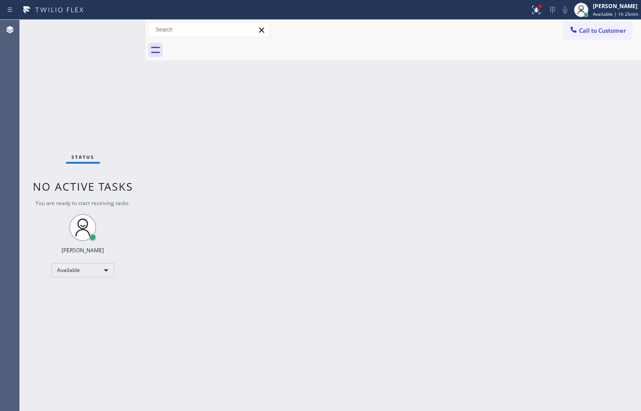 This screenshot has width=641, height=411. What do you see at coordinates (83, 186) in the screenshot?
I see `span: No active tasks` at bounding box center [83, 186].